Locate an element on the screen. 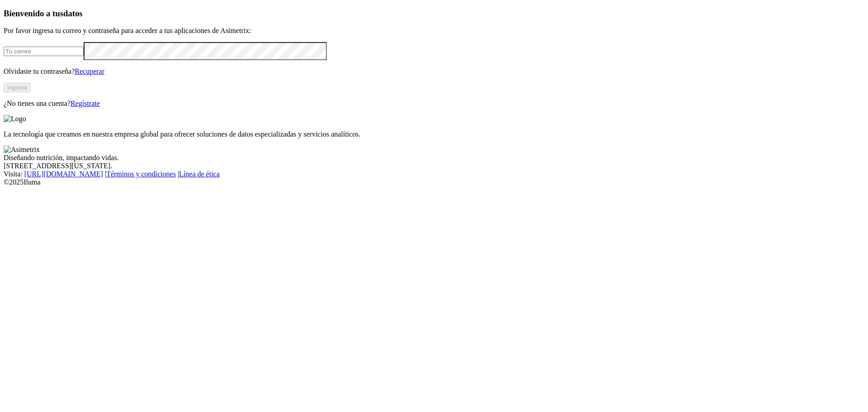 The width and height of the screenshot is (868, 412). input: Tu correo is located at coordinates (44, 51).